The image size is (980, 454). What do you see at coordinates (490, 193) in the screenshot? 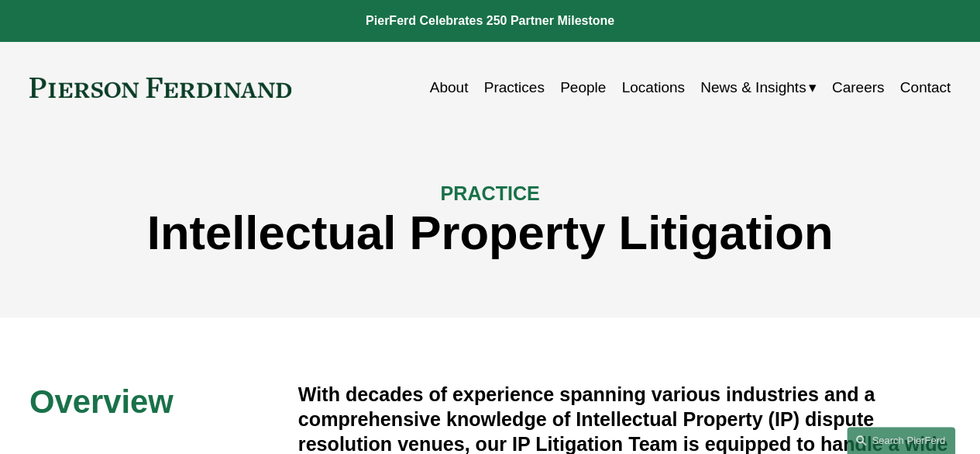
I see `span: PRACTICE` at bounding box center [490, 193].